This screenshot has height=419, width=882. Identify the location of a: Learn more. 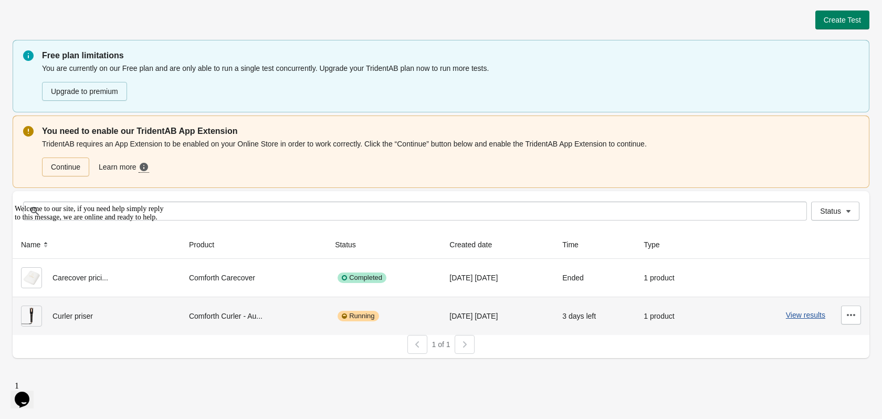
(125, 167).